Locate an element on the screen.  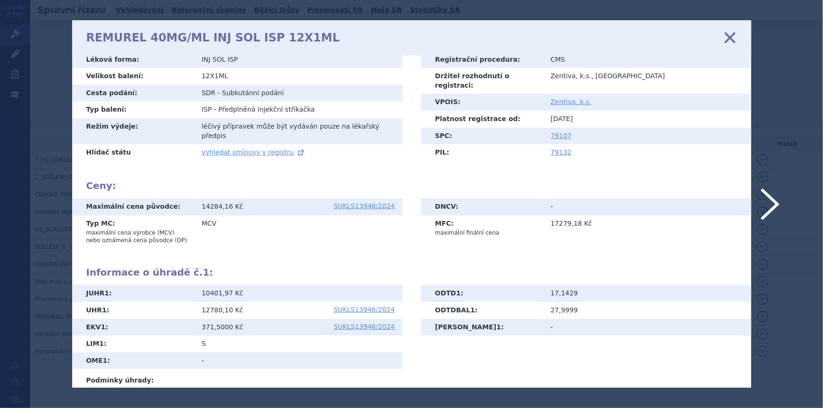
th: Hlídač státu is located at coordinates (133, 153).